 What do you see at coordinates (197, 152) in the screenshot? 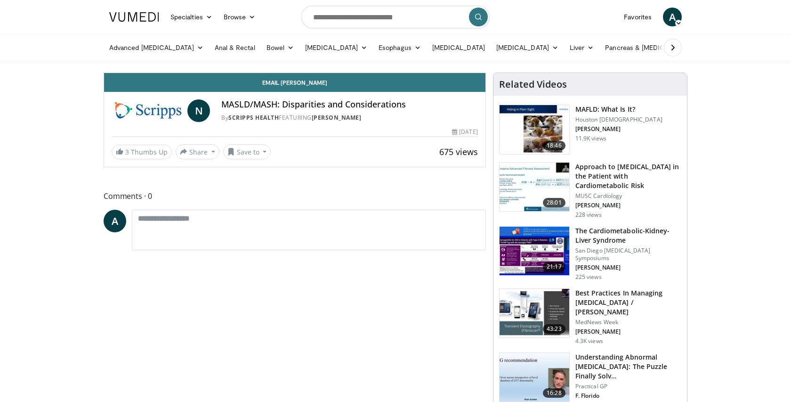
I see `button: Share` at bounding box center [197, 152].